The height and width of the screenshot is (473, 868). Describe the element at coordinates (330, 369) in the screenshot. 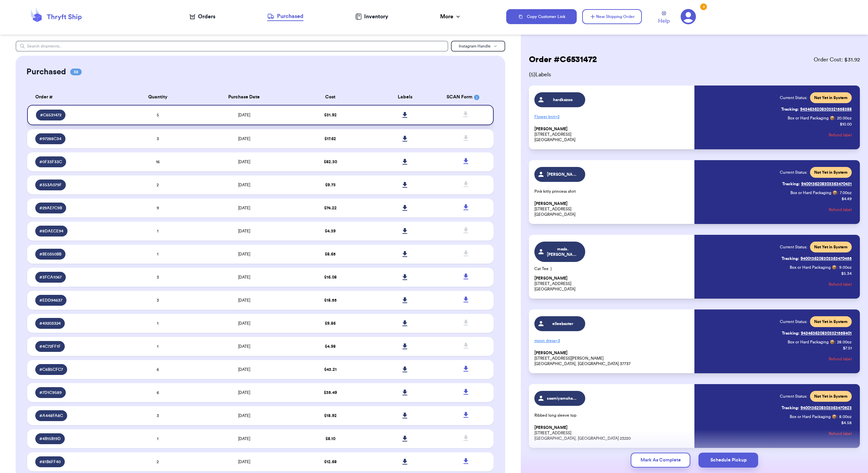

I see `span: $ 43.21` at that location.